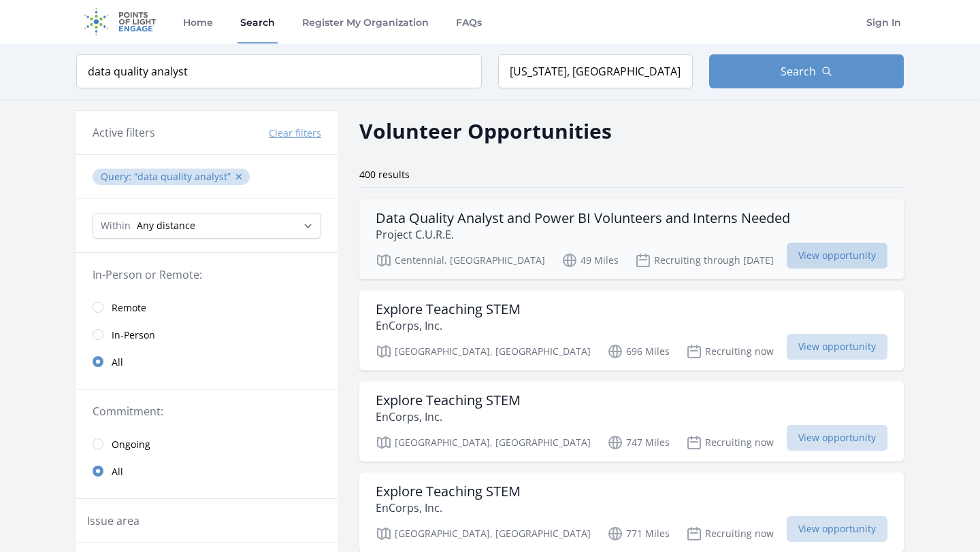  What do you see at coordinates (207, 307) in the screenshot?
I see `a: Remote` at bounding box center [207, 307].